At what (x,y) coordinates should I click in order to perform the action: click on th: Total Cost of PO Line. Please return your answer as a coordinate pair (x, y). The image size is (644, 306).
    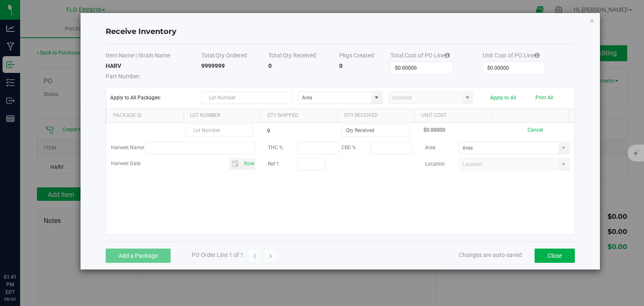
    Looking at the image, I should click on (436, 56).